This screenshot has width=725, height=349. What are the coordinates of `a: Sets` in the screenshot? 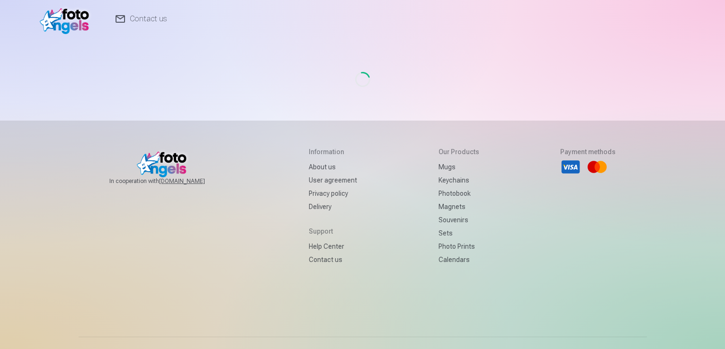 It's located at (459, 233).